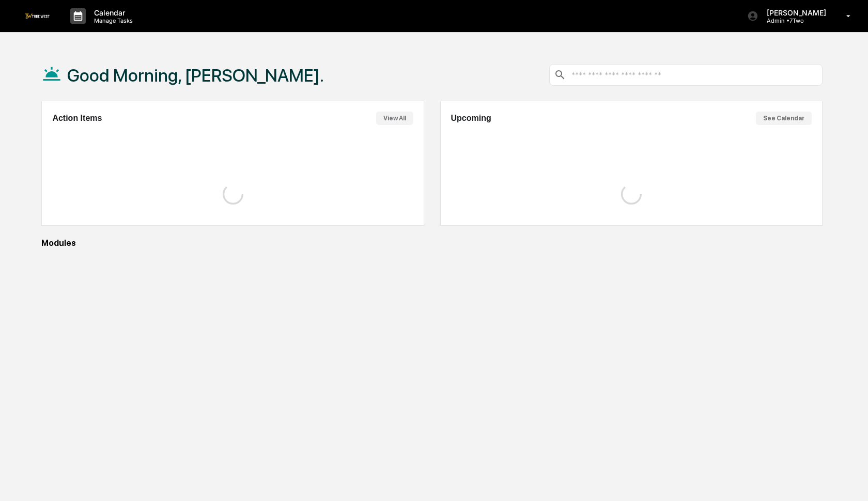 The width and height of the screenshot is (868, 501). What do you see at coordinates (395, 119) in the screenshot?
I see `a: View All` at bounding box center [395, 119].